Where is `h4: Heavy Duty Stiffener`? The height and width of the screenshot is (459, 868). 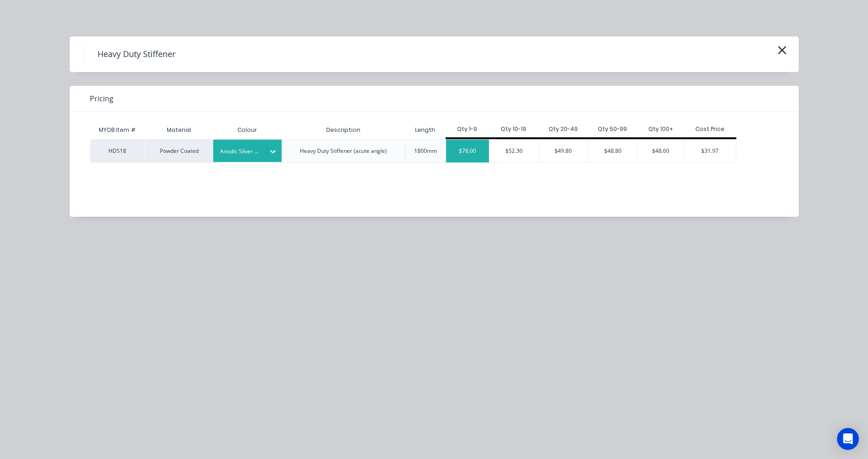
h4: Heavy Duty Stiffener is located at coordinates (136, 54).